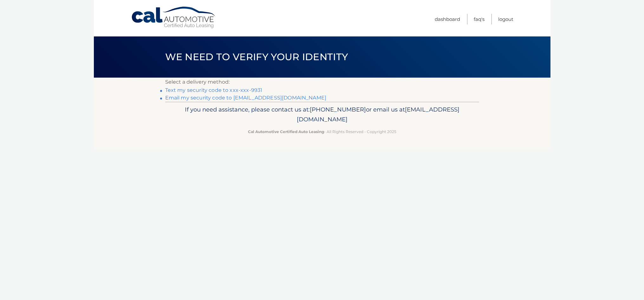  I want to click on a: Dashboard, so click(448, 19).